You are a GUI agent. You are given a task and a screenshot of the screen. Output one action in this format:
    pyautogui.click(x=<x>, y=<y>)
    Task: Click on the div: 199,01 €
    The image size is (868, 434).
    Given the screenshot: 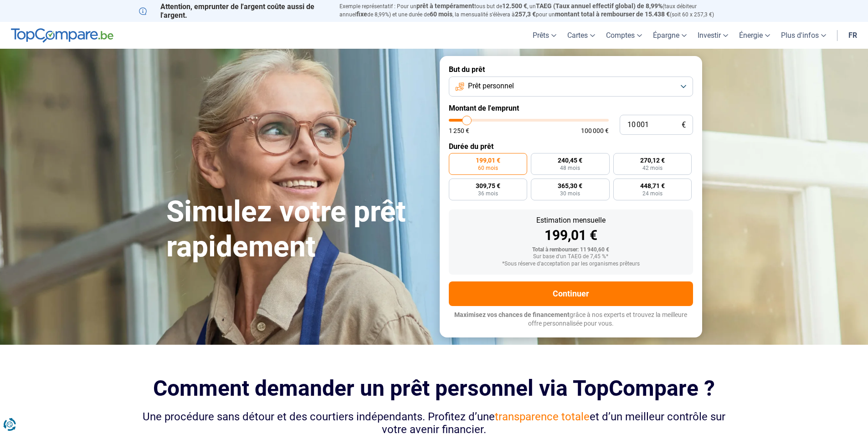 What is the action you would take?
    pyautogui.click(x=571, y=235)
    